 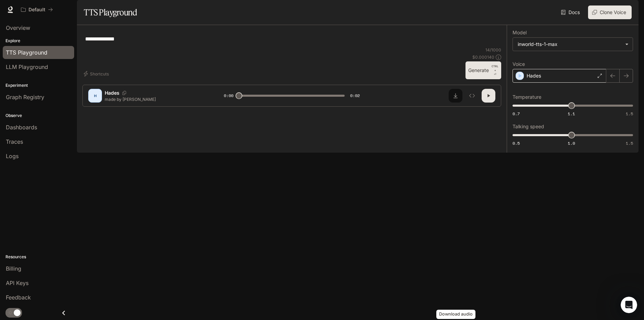 What do you see at coordinates (519, 32) in the screenshot?
I see `p: Model` at bounding box center [519, 32].